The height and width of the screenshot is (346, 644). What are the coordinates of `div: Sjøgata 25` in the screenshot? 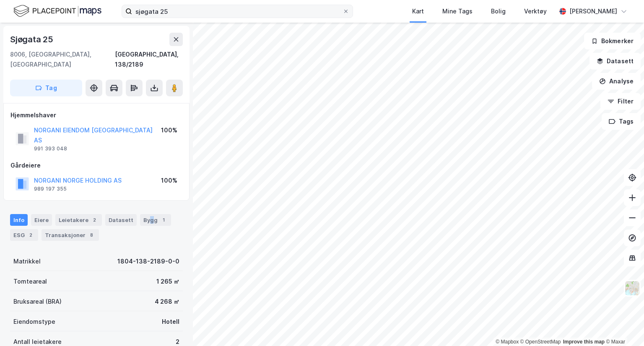 It's located at (32, 39).